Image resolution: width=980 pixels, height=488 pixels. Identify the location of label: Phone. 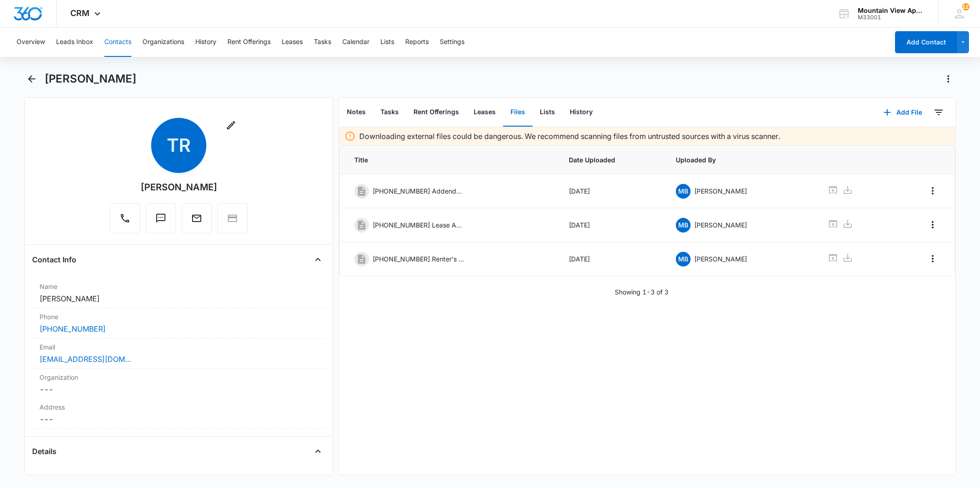
(178, 317).